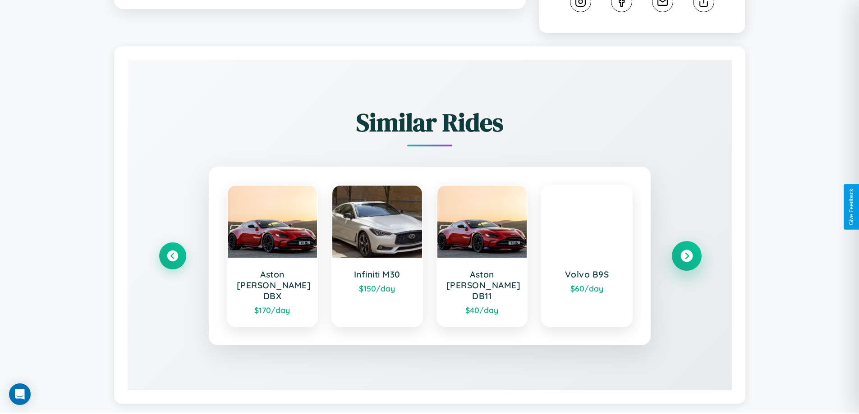 The height and width of the screenshot is (414, 859). I want to click on h3: Volvo B9S, so click(586, 274).